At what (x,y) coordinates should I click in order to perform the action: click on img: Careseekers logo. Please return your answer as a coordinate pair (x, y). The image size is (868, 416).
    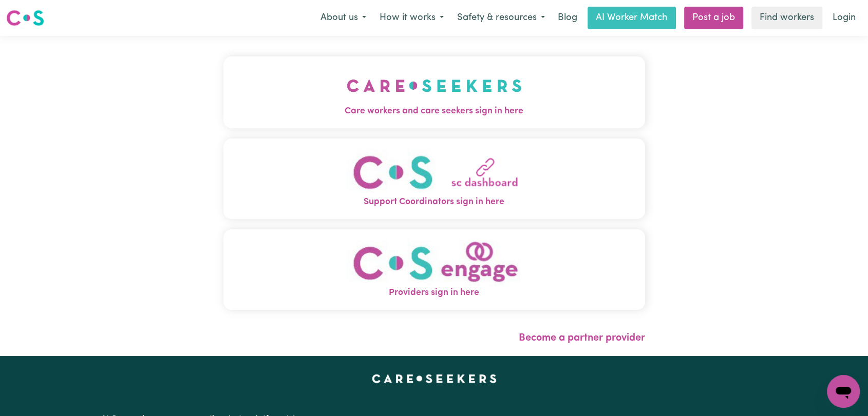
    Looking at the image, I should click on (25, 18).